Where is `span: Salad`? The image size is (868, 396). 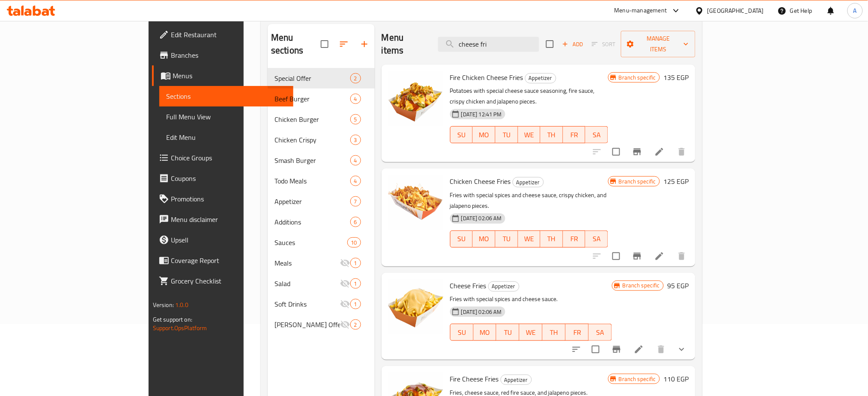 span: Salad is located at coordinates (307, 284).